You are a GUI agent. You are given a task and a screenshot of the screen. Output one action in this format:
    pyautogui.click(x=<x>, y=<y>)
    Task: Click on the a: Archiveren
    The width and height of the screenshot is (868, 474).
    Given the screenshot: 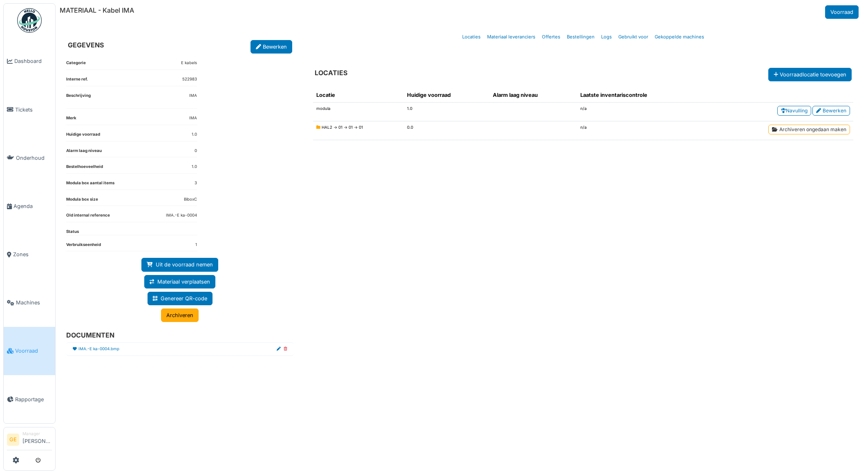 What is the action you would take?
    pyautogui.click(x=180, y=315)
    